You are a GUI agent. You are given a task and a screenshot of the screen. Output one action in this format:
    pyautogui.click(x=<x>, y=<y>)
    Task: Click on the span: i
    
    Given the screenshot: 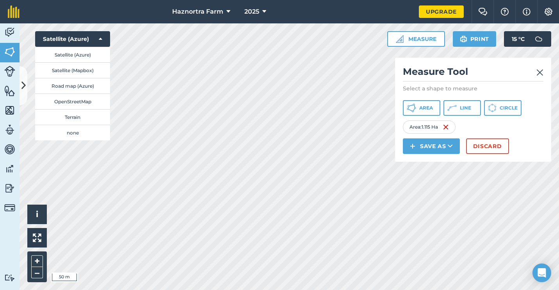 What is the action you would take?
    pyautogui.click(x=37, y=214)
    